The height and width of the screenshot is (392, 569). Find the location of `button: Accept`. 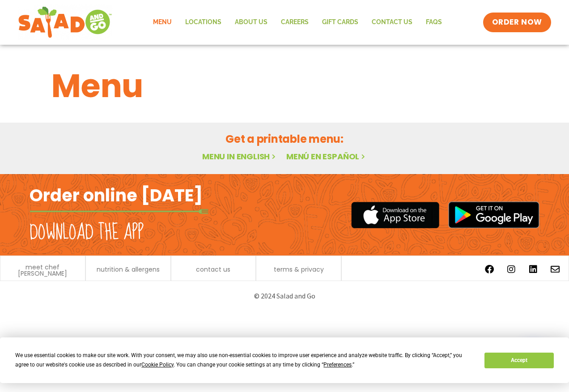

button: Accept is located at coordinates (519, 360).